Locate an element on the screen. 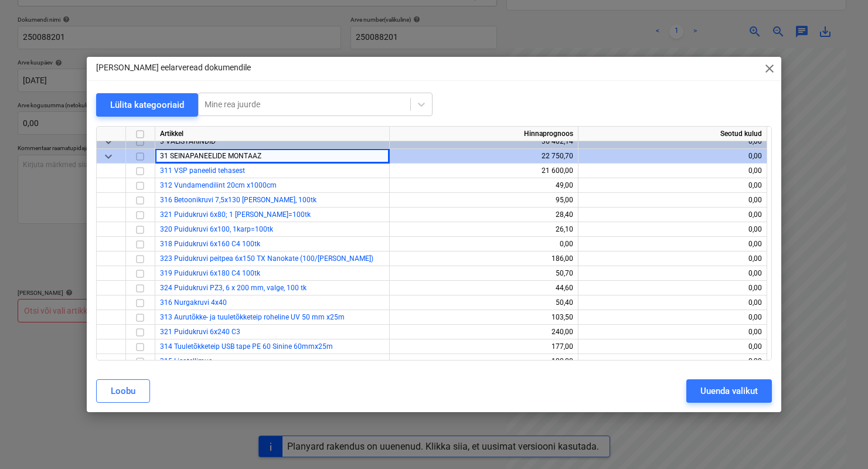 Image resolution: width=868 pixels, height=469 pixels. div: 26,10 is located at coordinates (483, 229).